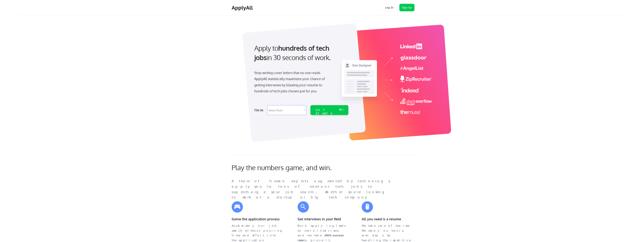  I want to click on div: Stop writing cover letters that no one reads. ApplyAll statistically maximizes your chance of get..., so click(293, 82).